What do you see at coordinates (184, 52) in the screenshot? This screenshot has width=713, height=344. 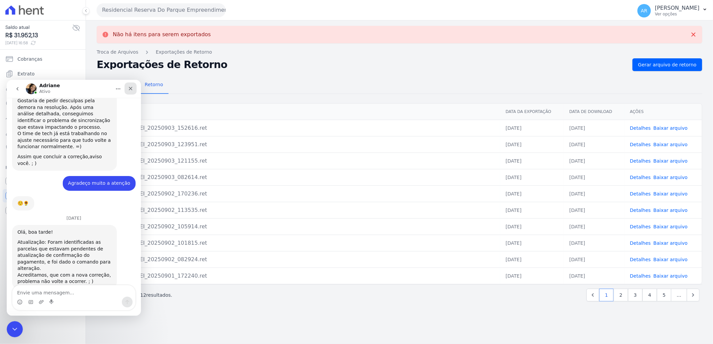 I see `a: Exportações de Retorno` at bounding box center [184, 52].